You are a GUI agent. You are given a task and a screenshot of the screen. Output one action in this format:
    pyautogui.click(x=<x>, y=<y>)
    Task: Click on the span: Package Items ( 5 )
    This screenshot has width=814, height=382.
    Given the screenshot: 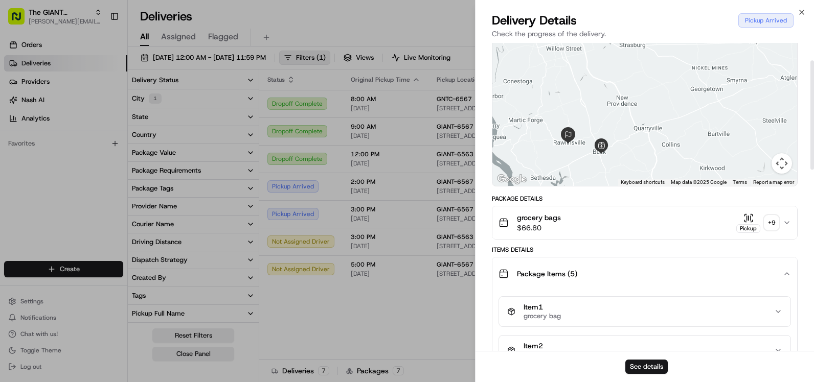 What is the action you would take?
    pyautogui.click(x=547, y=274)
    